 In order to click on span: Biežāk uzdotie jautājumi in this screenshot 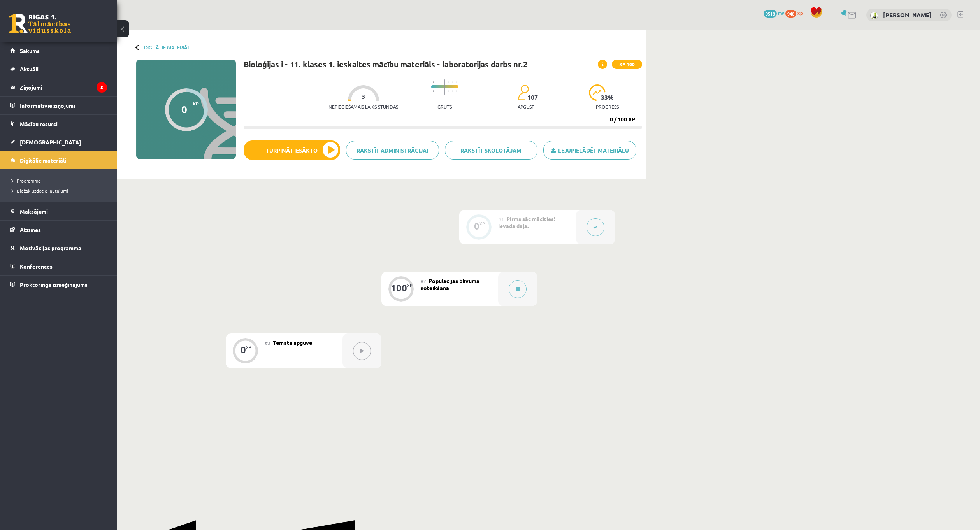, I will do `click(40, 190)`.